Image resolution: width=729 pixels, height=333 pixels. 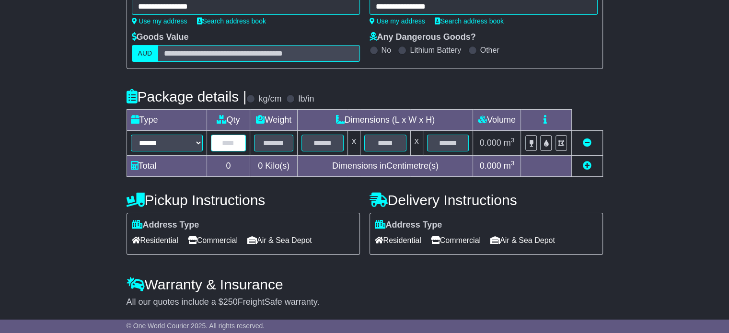 What do you see at coordinates (435, 50) in the screenshot?
I see `label: Lithium Battery` at bounding box center [435, 50].